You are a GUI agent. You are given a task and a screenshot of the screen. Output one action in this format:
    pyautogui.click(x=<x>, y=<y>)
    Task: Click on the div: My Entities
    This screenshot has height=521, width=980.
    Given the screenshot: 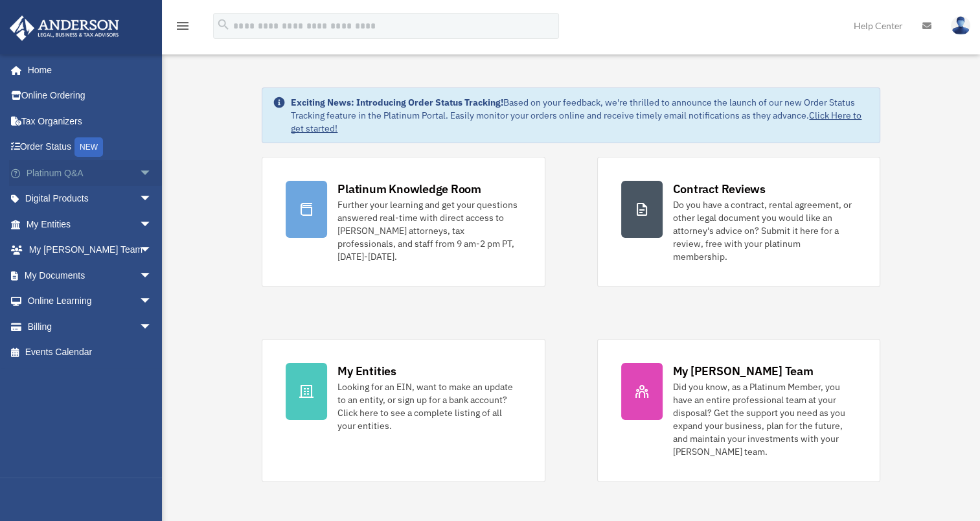 What is the action you would take?
    pyautogui.click(x=367, y=371)
    